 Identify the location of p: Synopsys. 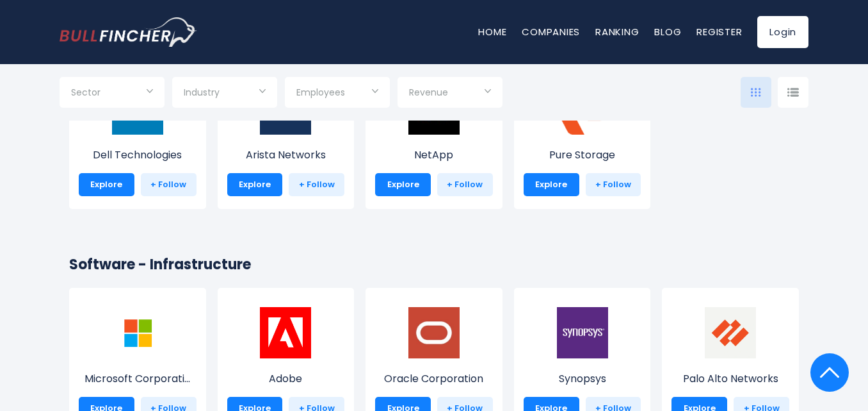
(583, 379).